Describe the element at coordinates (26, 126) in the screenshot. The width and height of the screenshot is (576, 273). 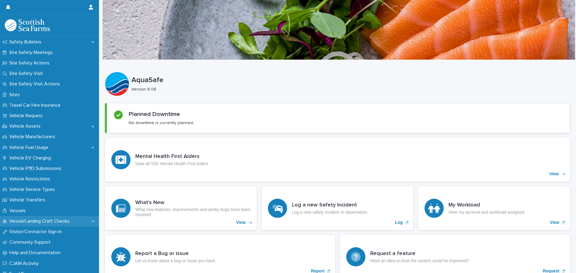
I see `p: Vehicle Assets` at that location.